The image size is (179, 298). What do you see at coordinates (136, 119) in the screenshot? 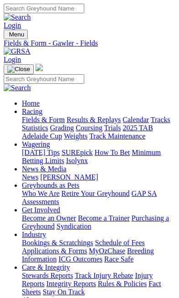
I see `a: Calendar` at bounding box center [136, 119].